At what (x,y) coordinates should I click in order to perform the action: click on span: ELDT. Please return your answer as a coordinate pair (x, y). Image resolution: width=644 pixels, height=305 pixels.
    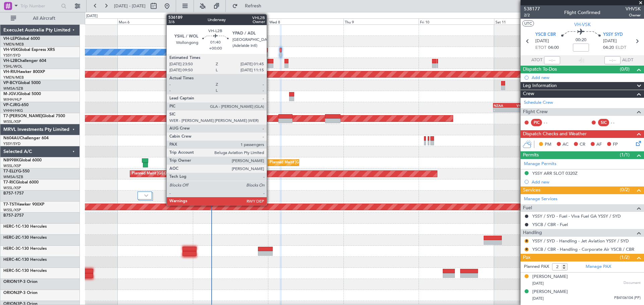
    Looking at the image, I should click on (620, 48).